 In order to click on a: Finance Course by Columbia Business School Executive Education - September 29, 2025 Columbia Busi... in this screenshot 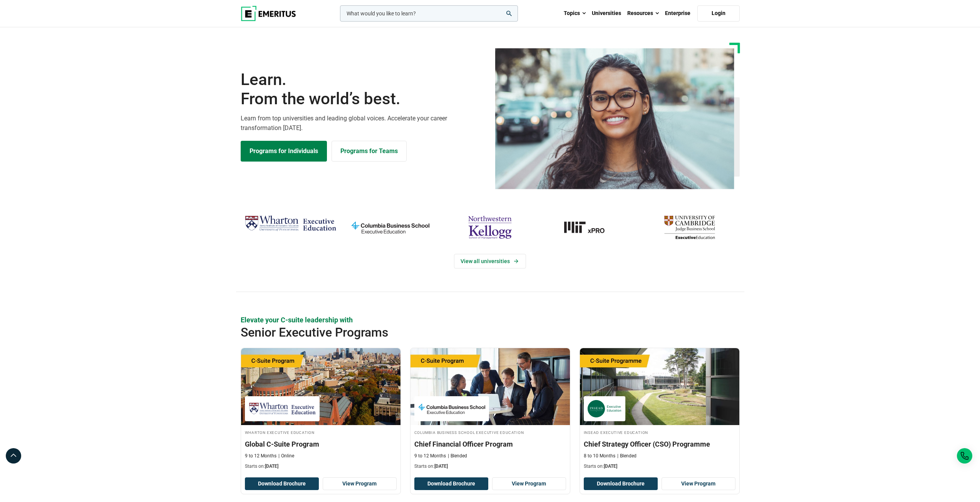, I will do `click(490, 411)`.